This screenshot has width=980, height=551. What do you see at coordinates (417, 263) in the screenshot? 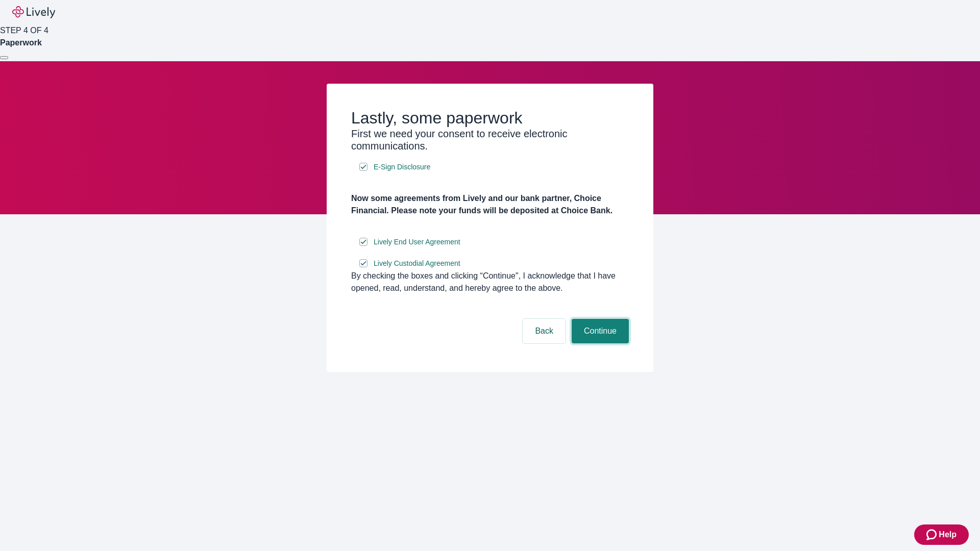
I see `span: Lively Custodial Agreement` at bounding box center [417, 263].